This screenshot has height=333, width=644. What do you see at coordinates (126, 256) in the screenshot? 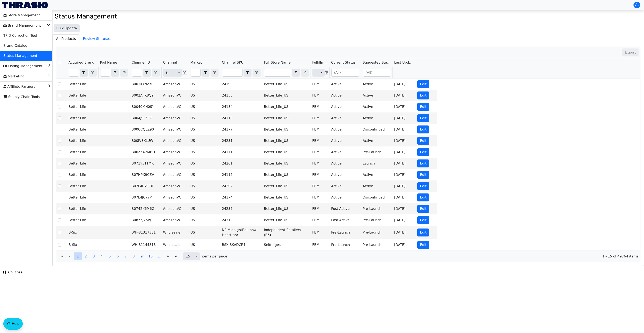
I see `button: Page 7` at bounding box center [126, 256].